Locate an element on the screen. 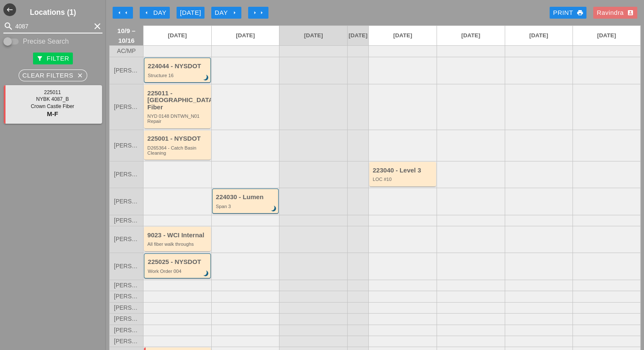  button: Move Back 1 Week is located at coordinates (123, 13).